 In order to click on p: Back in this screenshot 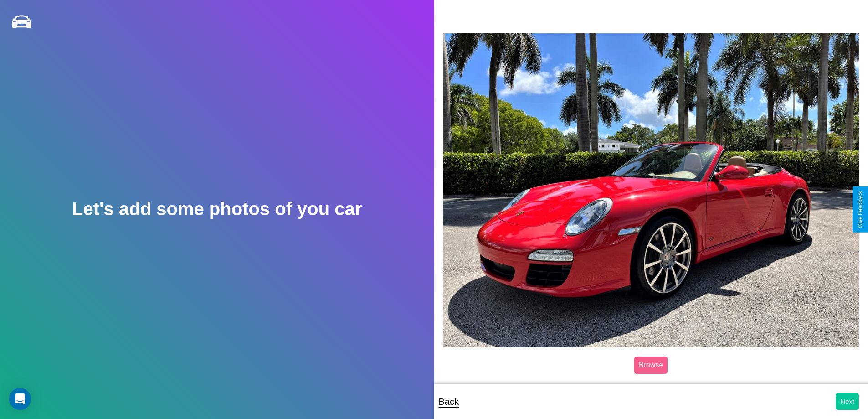, I will do `click(449, 402)`.